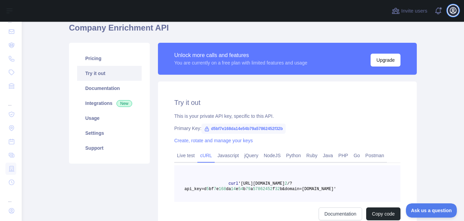 This screenshot has height=221, width=464. What do you see at coordinates (343, 156) in the screenshot?
I see `a: PHP` at bounding box center [343, 156].